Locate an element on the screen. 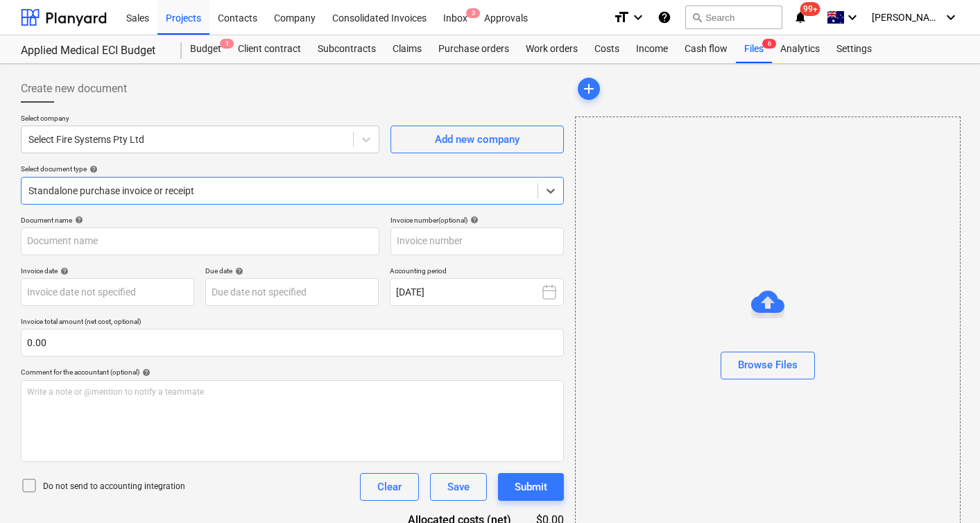 The image size is (980, 523). div: Purchase orders is located at coordinates (474, 49).